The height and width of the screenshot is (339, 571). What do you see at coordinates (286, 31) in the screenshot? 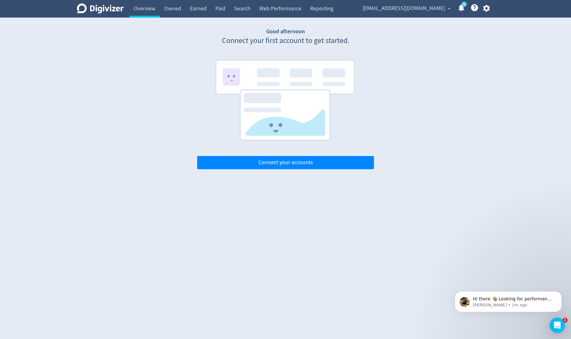
I see `h1: Good afternoon` at bounding box center [286, 31].